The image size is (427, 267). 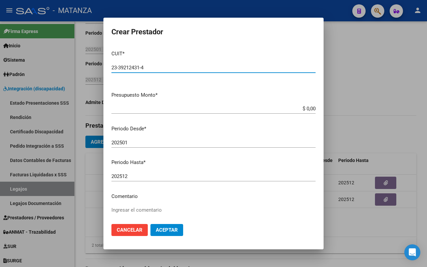 What do you see at coordinates (214, 95) in the screenshot?
I see `p: Presupuesto Monto` at bounding box center [214, 95].